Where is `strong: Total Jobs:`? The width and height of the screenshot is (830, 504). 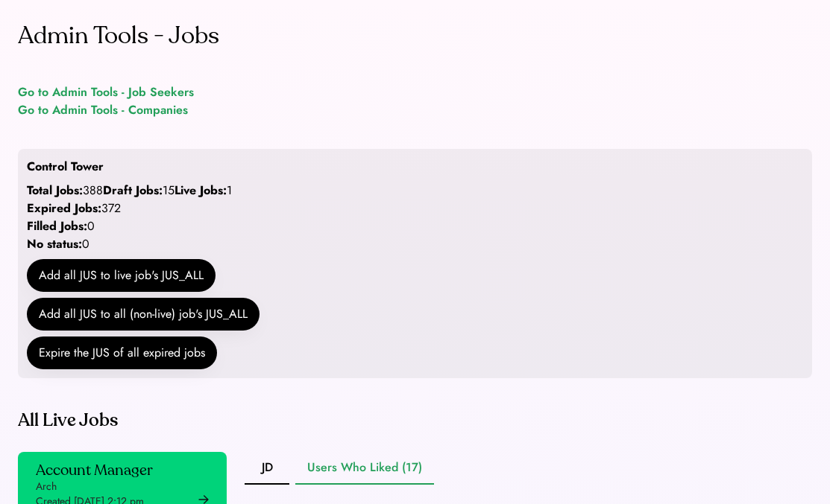
strong: Total Jobs: is located at coordinates (55, 190).